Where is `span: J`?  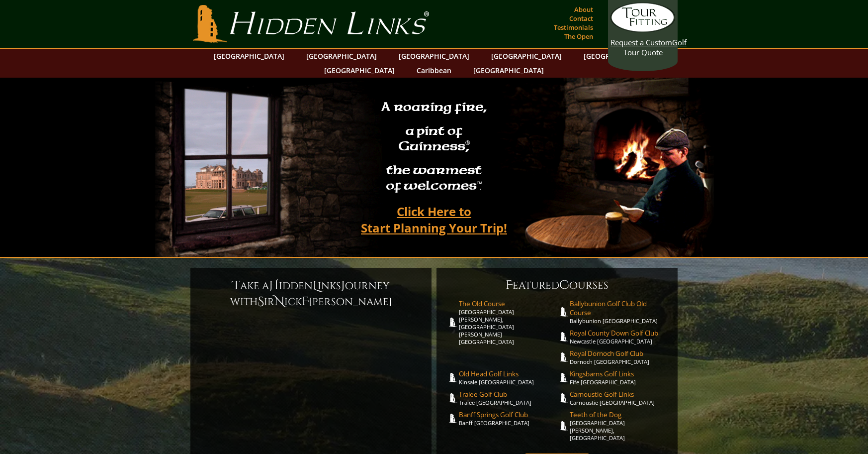
span: J is located at coordinates (343, 286).